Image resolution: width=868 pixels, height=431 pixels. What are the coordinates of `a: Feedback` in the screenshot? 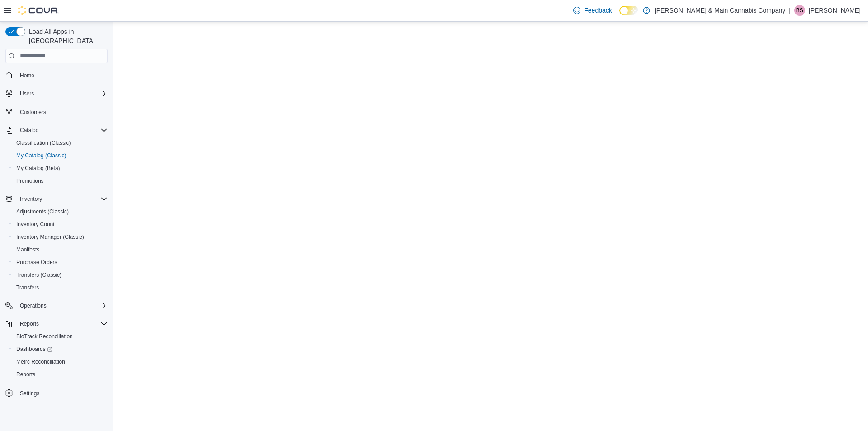 It's located at (593, 11).